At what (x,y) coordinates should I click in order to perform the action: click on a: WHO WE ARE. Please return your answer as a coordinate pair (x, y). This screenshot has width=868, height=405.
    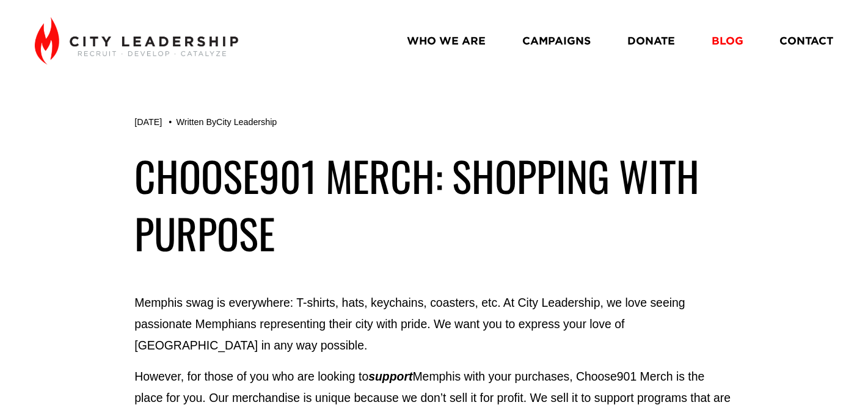
    Looking at the image, I should click on (446, 41).